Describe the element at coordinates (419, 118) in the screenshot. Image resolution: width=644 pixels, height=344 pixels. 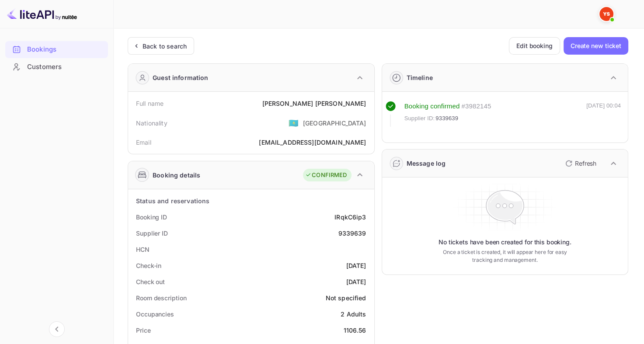
I see `span: Supplier ID:` at that location.